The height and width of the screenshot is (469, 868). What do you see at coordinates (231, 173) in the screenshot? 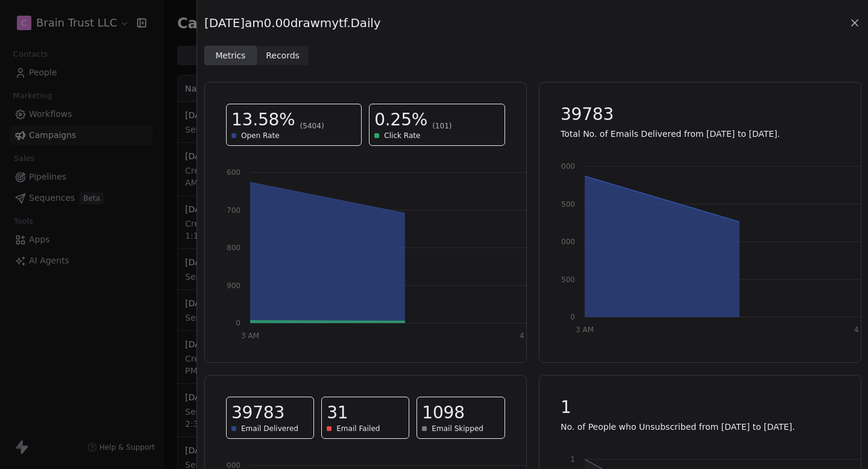
I see `tspan: 3600` at bounding box center [231, 173].